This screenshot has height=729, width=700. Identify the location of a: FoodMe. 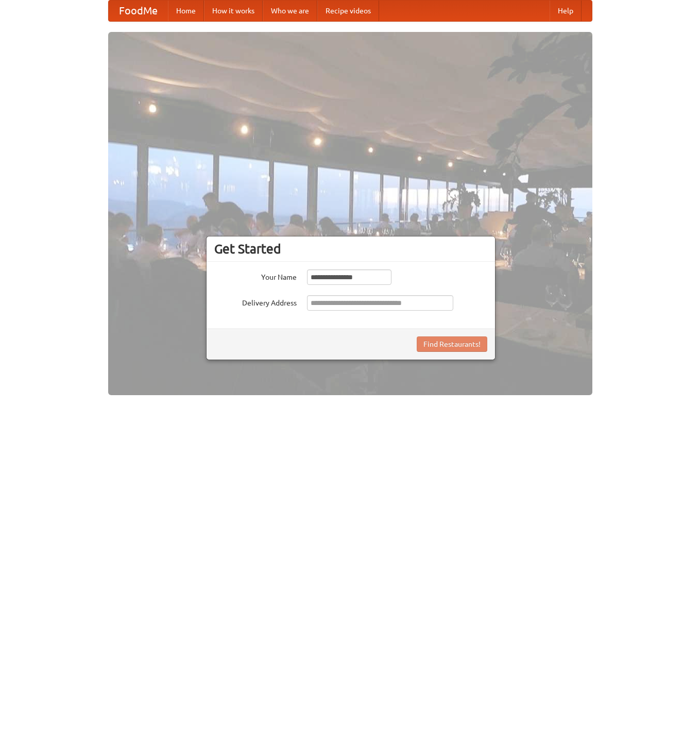
(138, 10).